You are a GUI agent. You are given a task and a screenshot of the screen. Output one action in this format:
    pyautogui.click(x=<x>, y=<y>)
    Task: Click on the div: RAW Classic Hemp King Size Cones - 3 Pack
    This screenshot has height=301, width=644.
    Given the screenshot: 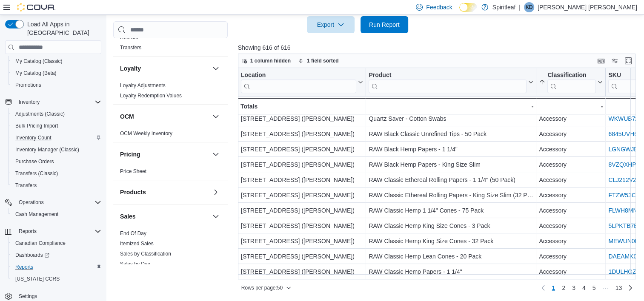 What is the action you would take?
    pyautogui.click(x=451, y=226)
    